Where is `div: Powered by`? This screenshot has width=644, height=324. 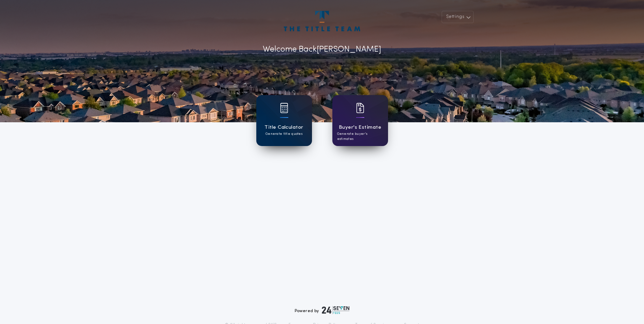
div: Powered by is located at coordinates (322, 310).